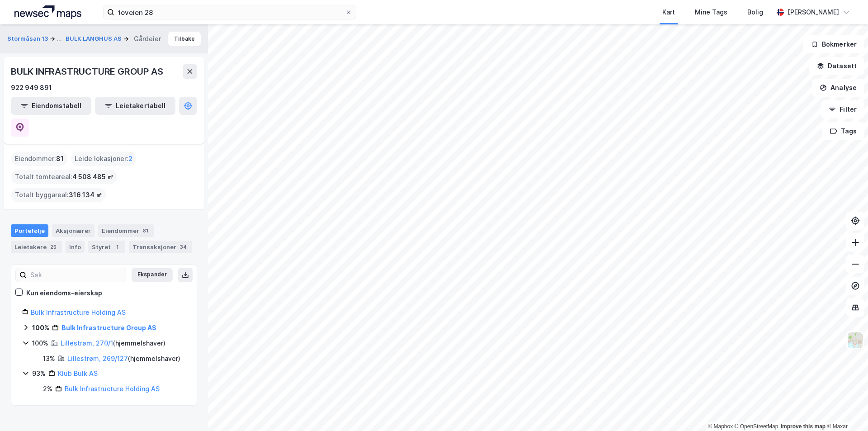  What do you see at coordinates (147, 39) in the screenshot?
I see `div: Gårdeier` at bounding box center [147, 39].